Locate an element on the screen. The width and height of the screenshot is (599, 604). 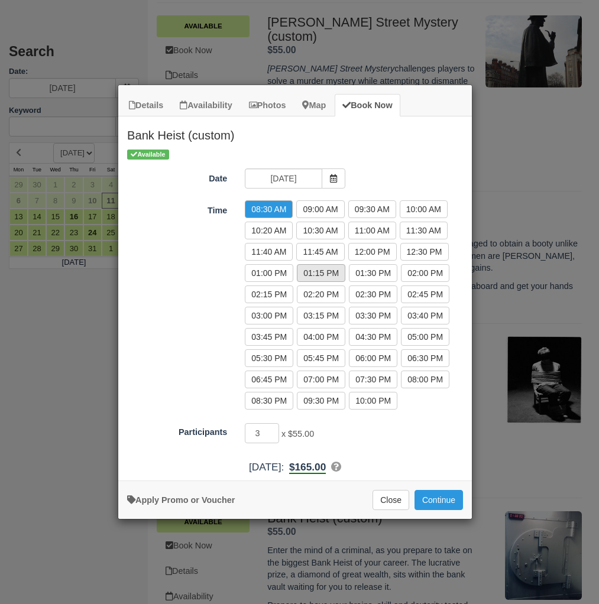
label: 04:30 PM is located at coordinates (373, 337).